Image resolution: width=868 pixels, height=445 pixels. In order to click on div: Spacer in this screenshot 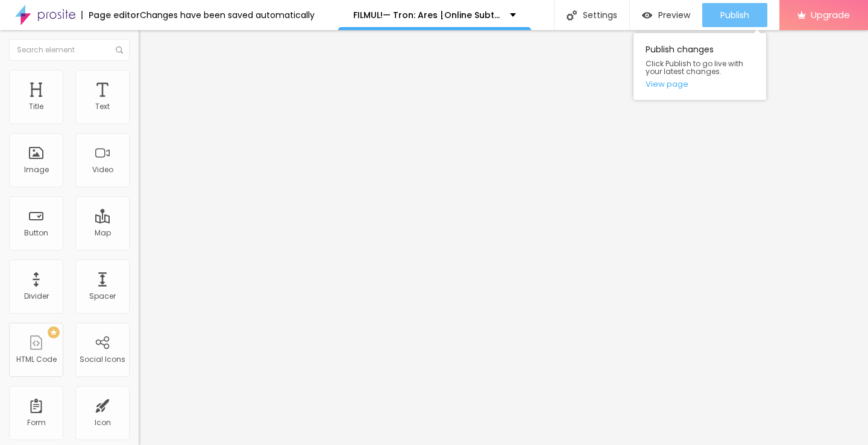, I will do `click(102, 297)`.